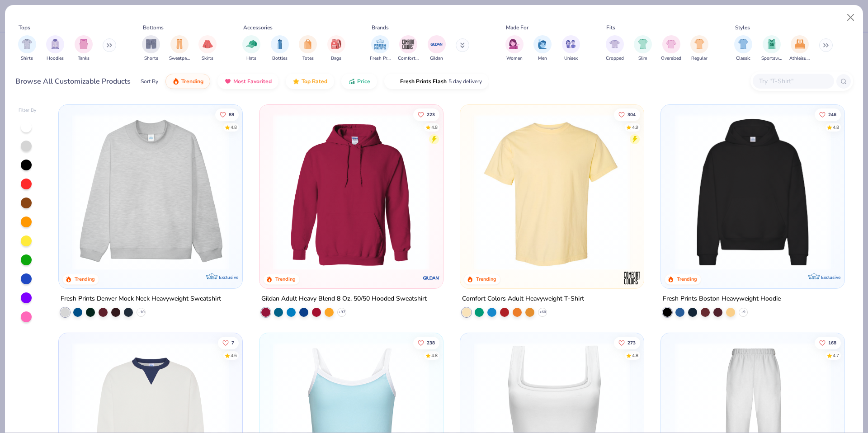 Image resolution: width=868 pixels, height=433 pixels. I want to click on img: e55d29c3-c55d-459c-bfd9-9b1c499ab3c6, so click(717, 192).